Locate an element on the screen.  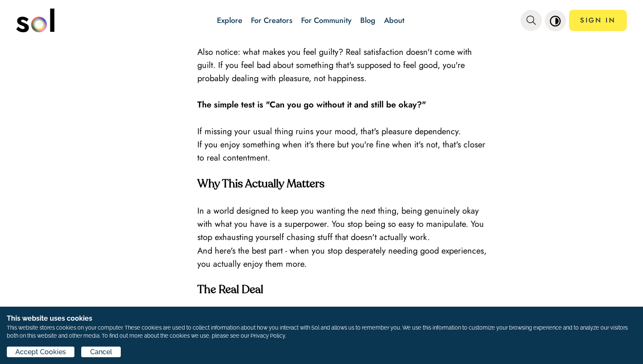
img: logo is located at coordinates (35, 20).